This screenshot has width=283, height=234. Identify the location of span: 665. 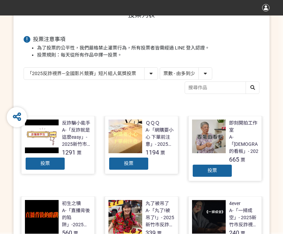
(234, 160).